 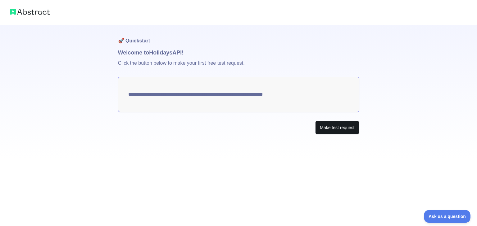 I want to click on p: Click the button below to make your first free test request., so click(x=238, y=67).